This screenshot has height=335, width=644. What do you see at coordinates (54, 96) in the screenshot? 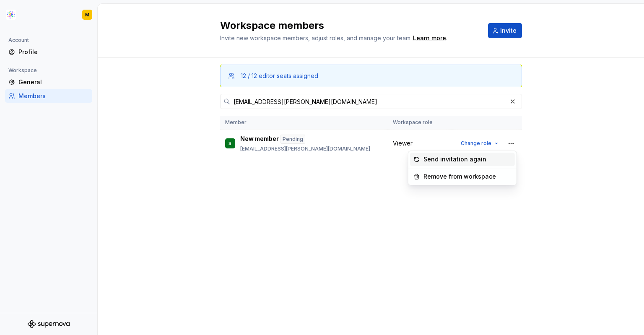
I see `div: Members` at bounding box center [54, 96].